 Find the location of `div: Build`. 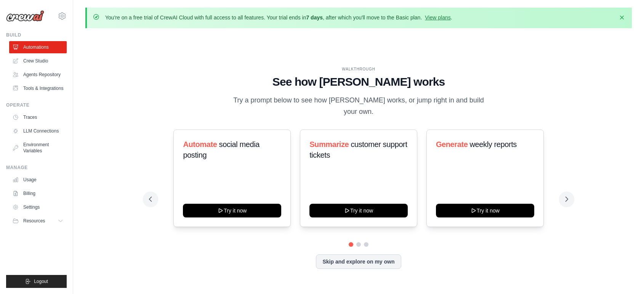

div: Build is located at coordinates (36, 35).